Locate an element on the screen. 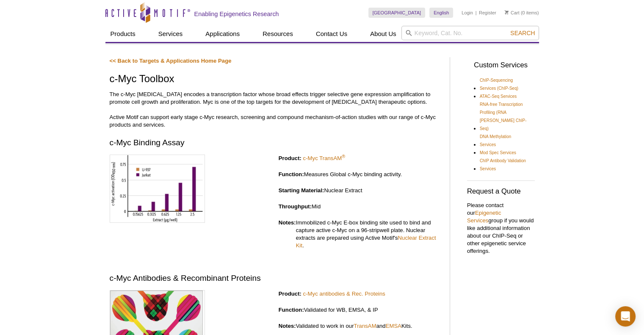 The height and width of the screenshot is (335, 644). span: Immobilized c-Myc E-box binding site used to bind and capture active c-Myc on a 96-stripwell plat... is located at coordinates (368, 234).